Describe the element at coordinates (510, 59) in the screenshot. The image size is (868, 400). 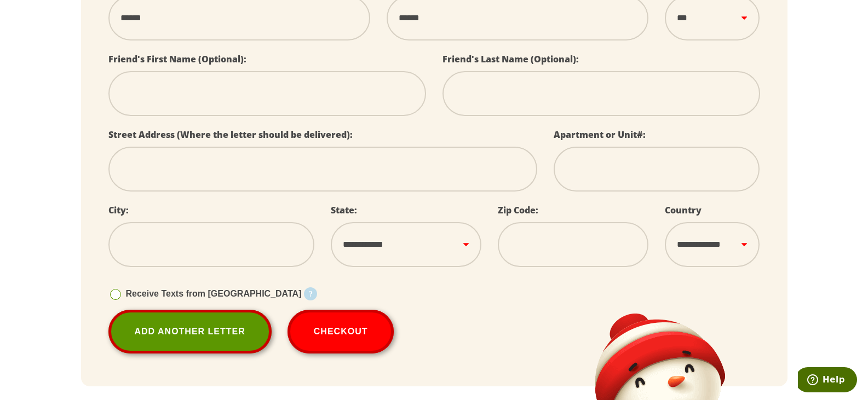
I see `label: Friend's Last Name (Optional):` at that location.